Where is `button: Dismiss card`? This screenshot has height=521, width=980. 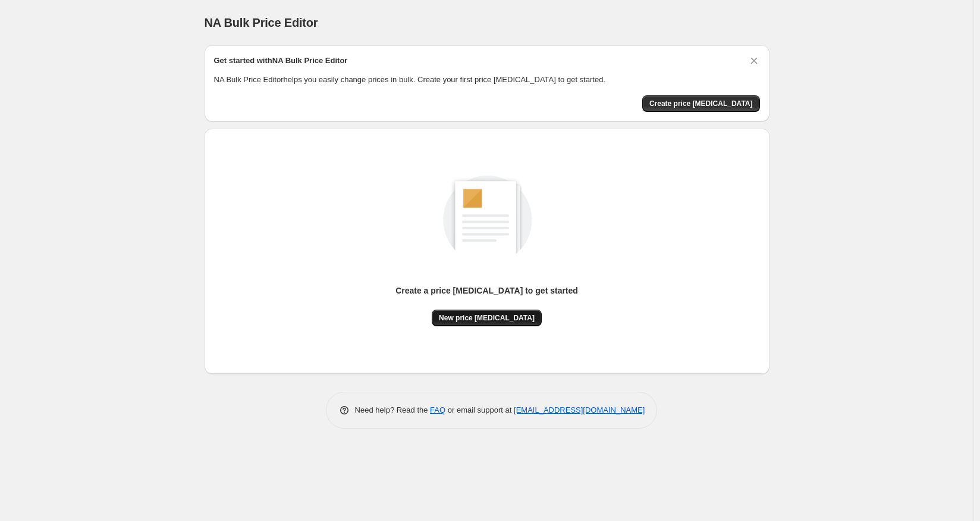 button: Dismiss card is located at coordinates (754, 61).